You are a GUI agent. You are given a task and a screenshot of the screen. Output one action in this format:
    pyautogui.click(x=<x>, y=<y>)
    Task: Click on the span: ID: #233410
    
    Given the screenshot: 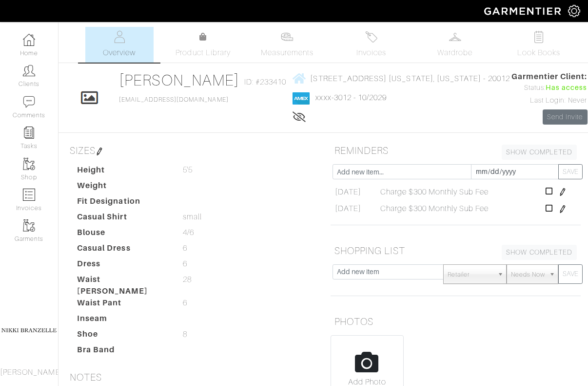 What is the action you would take?
    pyautogui.click(x=266, y=82)
    